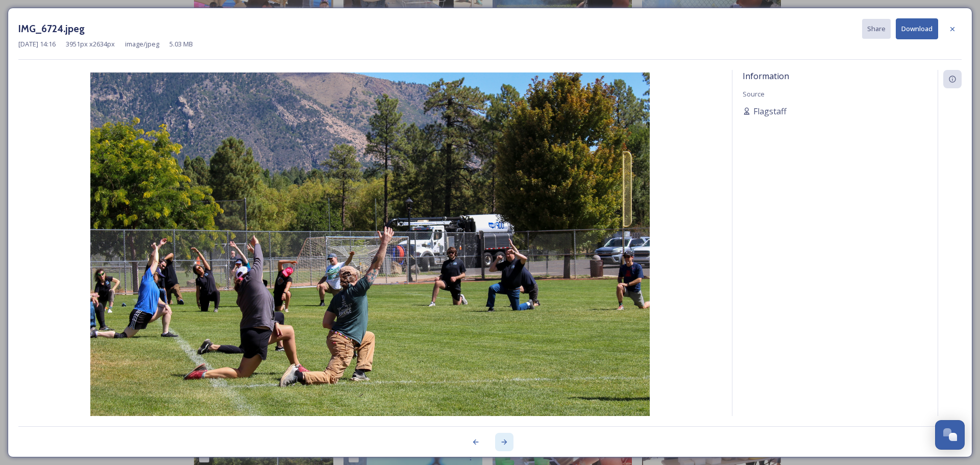 The width and height of the screenshot is (980, 465). Describe the element at coordinates (370, 259) in the screenshot. I see `img: IMG_6724.jpeg` at that location.